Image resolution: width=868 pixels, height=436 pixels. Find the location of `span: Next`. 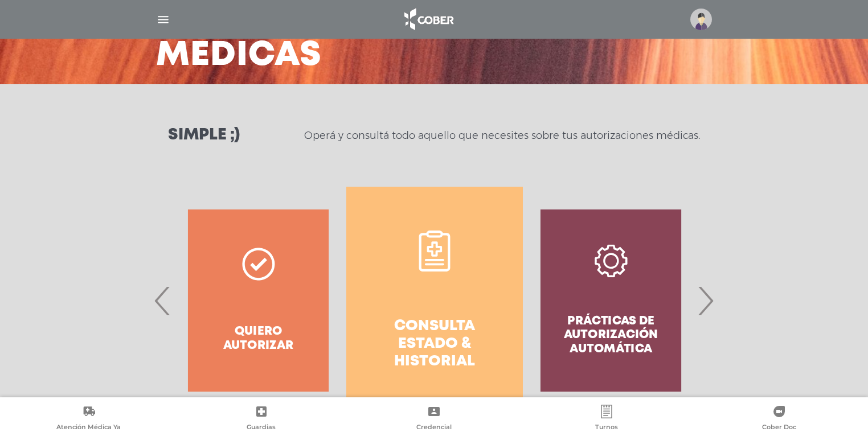

span: Next is located at coordinates (706, 300).